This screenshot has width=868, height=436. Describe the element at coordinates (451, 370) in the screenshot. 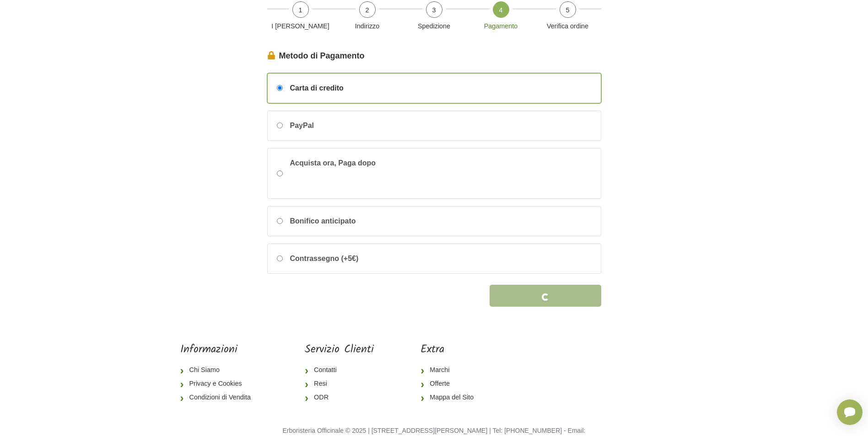

I see `a: Marchi` at that location.